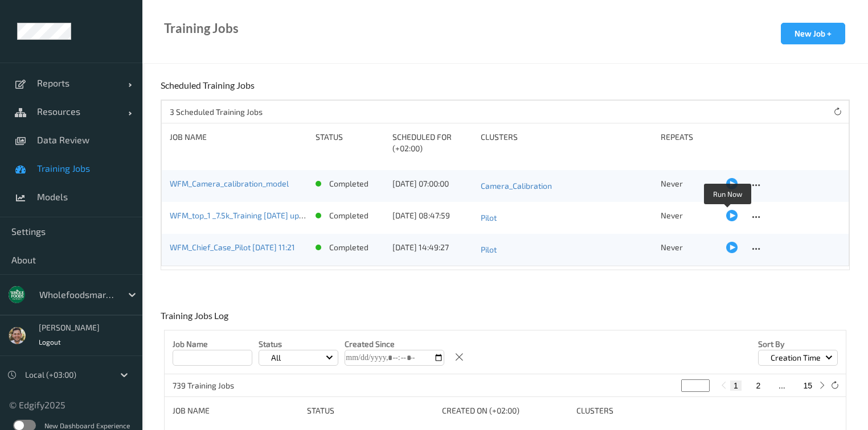  I want to click on div: Scheduled for (+02:00), so click(432, 143).